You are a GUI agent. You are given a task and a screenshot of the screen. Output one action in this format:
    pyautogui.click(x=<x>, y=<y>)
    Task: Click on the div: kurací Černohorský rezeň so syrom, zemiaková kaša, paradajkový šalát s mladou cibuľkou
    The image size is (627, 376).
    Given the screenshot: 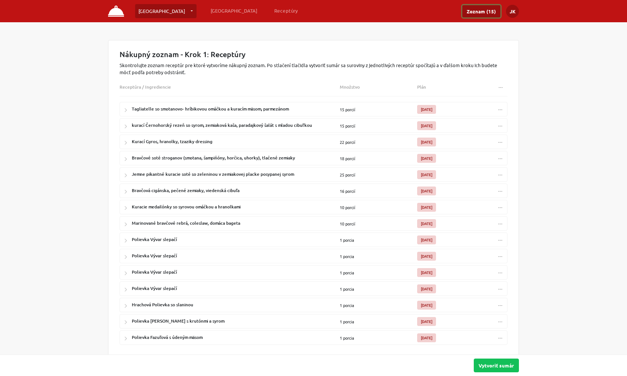 What is the action you would take?
    pyautogui.click(x=222, y=125)
    